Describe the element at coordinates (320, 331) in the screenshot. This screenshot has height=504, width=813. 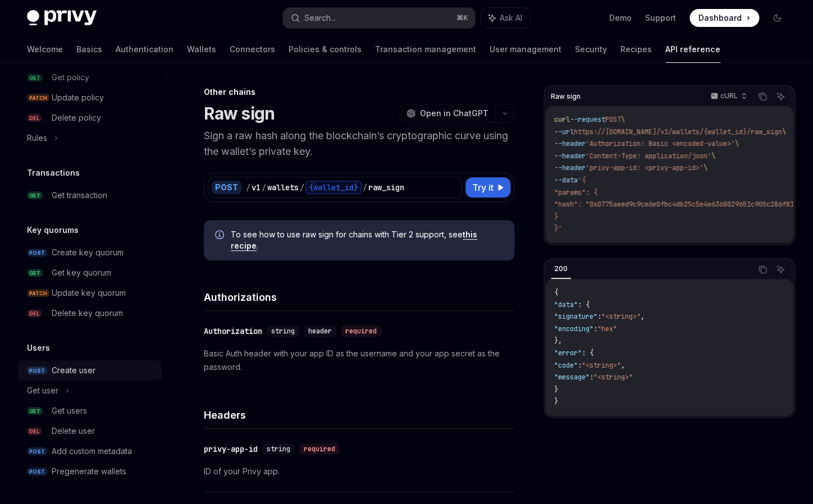
I see `span: header` at that location.